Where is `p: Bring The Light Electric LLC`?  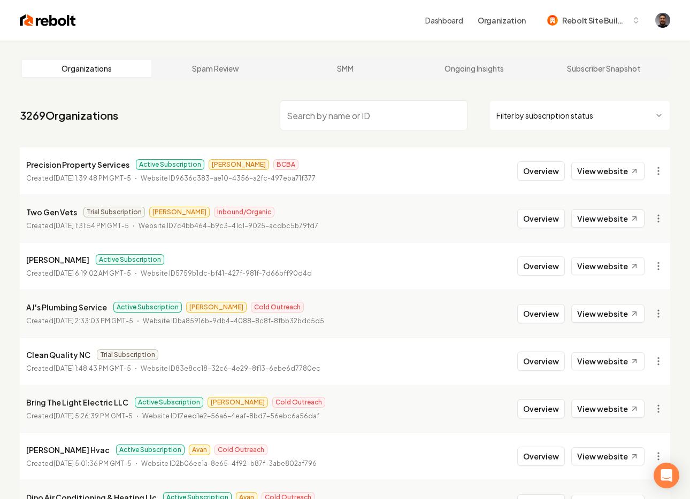
p: Bring The Light Electric LLC is located at coordinates (77, 403).